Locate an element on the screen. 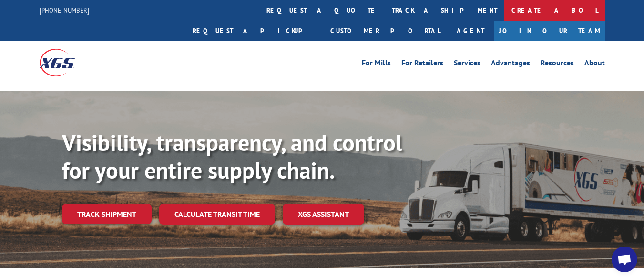  a: About is located at coordinates (594, 64).